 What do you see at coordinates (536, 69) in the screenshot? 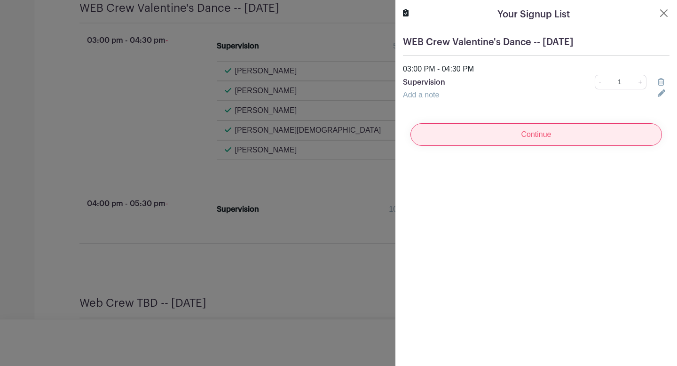
I see `div: 03:00 PM - 04:30 PM` at bounding box center [536, 69].